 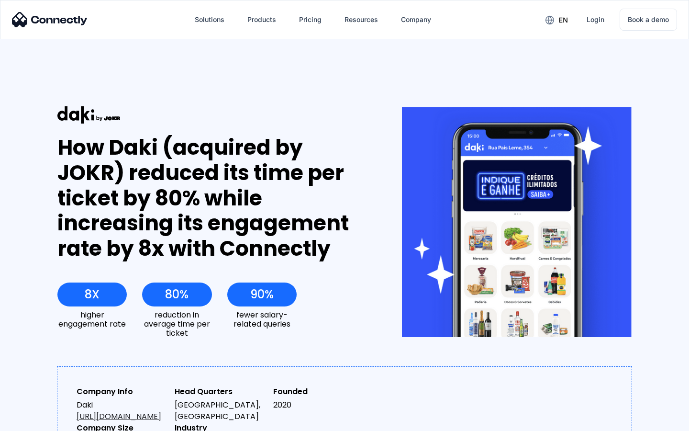 I want to click on div: Company Info, so click(x=122, y=392).